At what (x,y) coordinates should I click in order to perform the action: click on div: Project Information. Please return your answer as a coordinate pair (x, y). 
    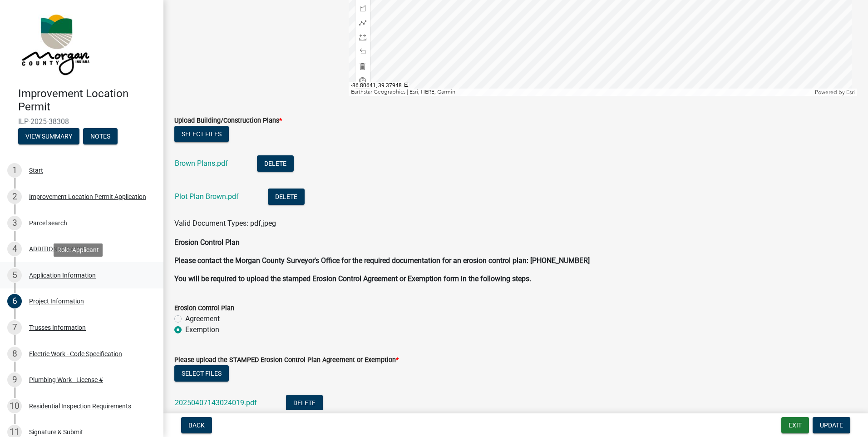
    Looking at the image, I should click on (57, 301).